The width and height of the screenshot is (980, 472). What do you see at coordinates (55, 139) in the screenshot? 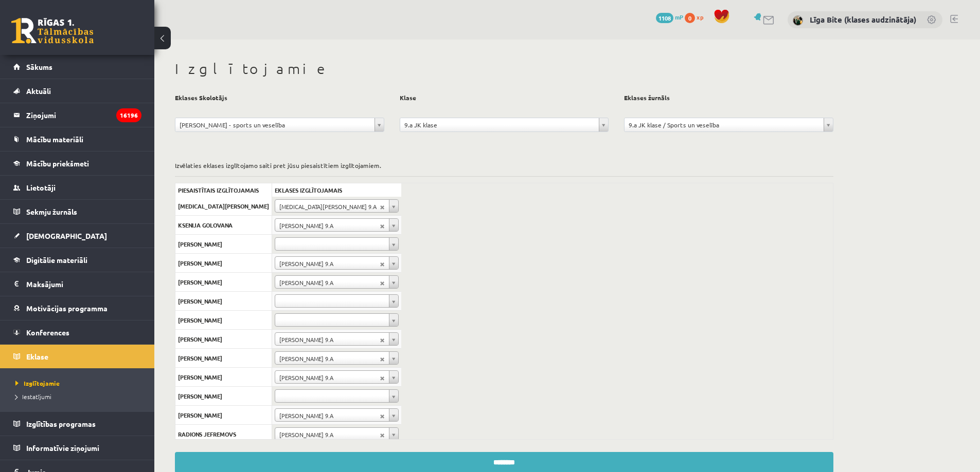
I see `span: Mācību materiāli` at bounding box center [55, 139].